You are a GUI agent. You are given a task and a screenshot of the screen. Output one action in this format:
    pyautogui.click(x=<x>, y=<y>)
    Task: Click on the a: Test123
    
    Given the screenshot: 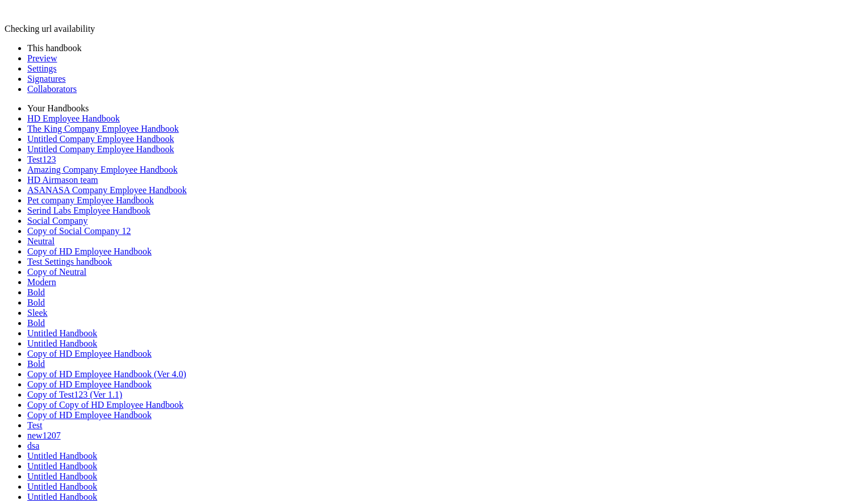 What is the action you would take?
    pyautogui.click(x=41, y=159)
    